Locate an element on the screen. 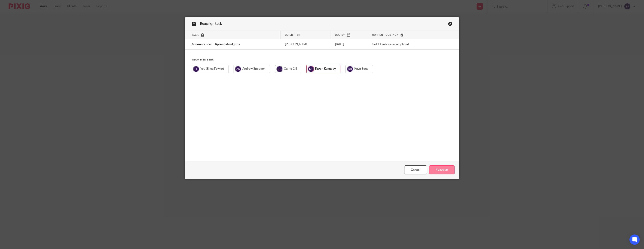  span: Client is located at coordinates (290, 35).